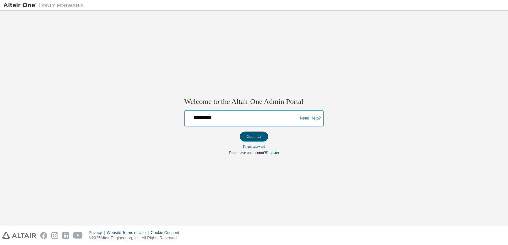  Describe the element at coordinates (254, 137) in the screenshot. I see `button: Continue` at that location.